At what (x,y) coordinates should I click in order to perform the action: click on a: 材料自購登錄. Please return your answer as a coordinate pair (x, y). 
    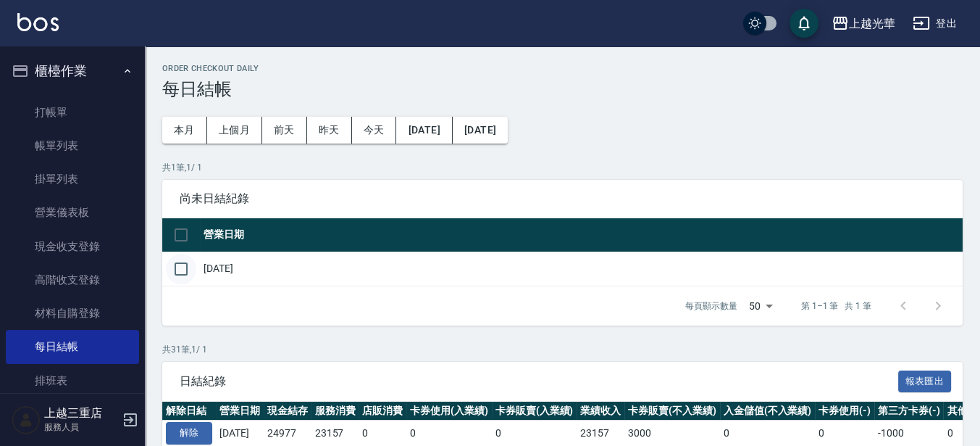
    Looking at the image, I should click on (73, 313).